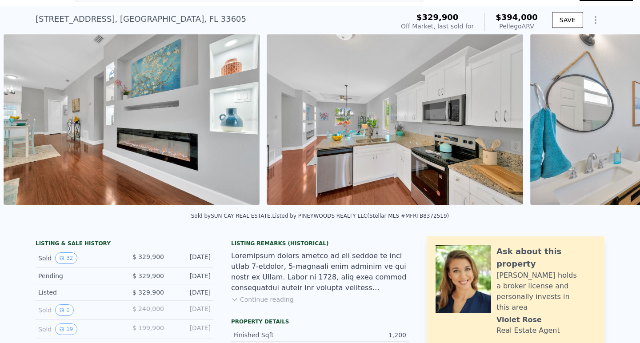 The image size is (640, 343). What do you see at coordinates (519, 320) in the screenshot?
I see `div: Violet Rose` at bounding box center [519, 320].